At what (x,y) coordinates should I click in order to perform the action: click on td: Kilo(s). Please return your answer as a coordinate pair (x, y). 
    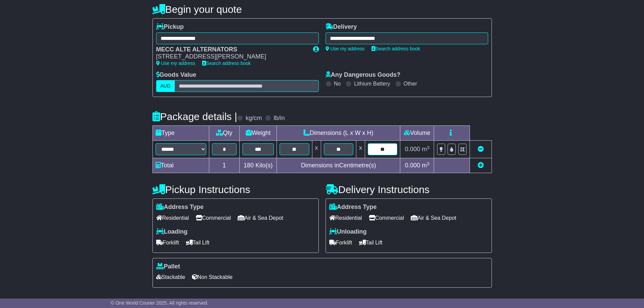
    Looking at the image, I should click on (258, 165).